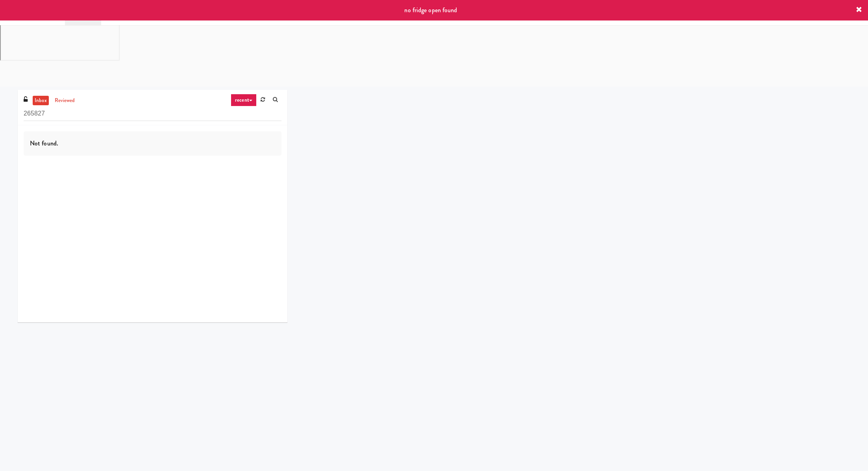  I want to click on a: inbox, so click(41, 101).